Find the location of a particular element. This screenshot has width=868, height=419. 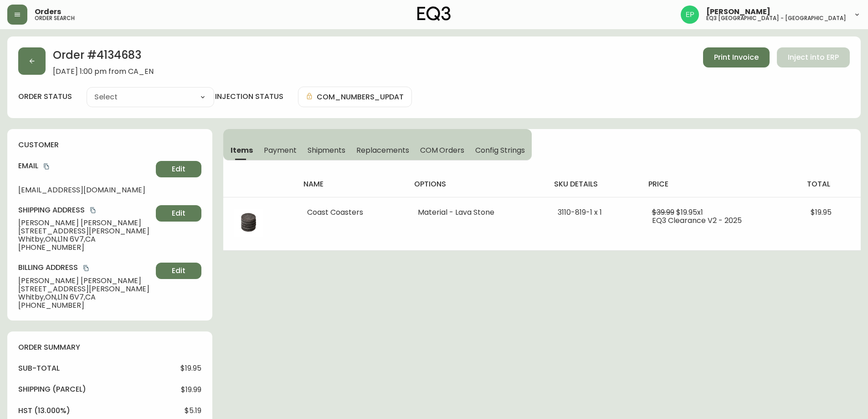

span: $19.99 is located at coordinates (191, 390).